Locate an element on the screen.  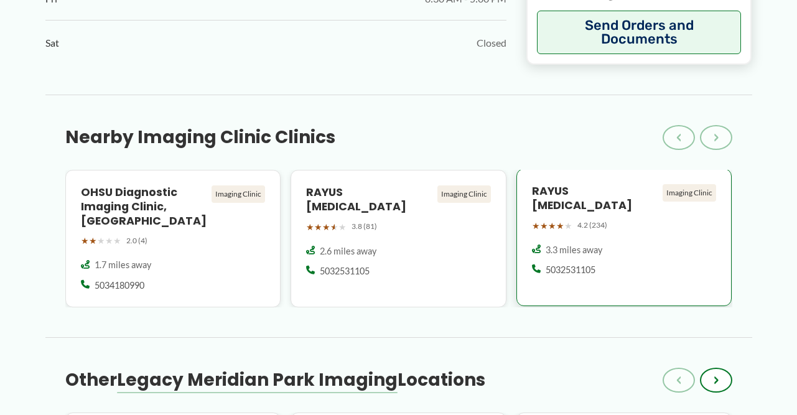
span: Closed is located at coordinates (491, 43).